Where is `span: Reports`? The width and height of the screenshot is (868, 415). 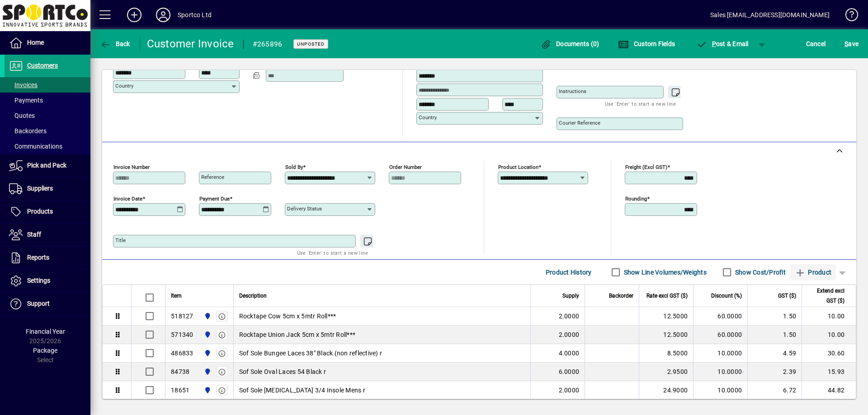 span: Reports is located at coordinates (38, 257).